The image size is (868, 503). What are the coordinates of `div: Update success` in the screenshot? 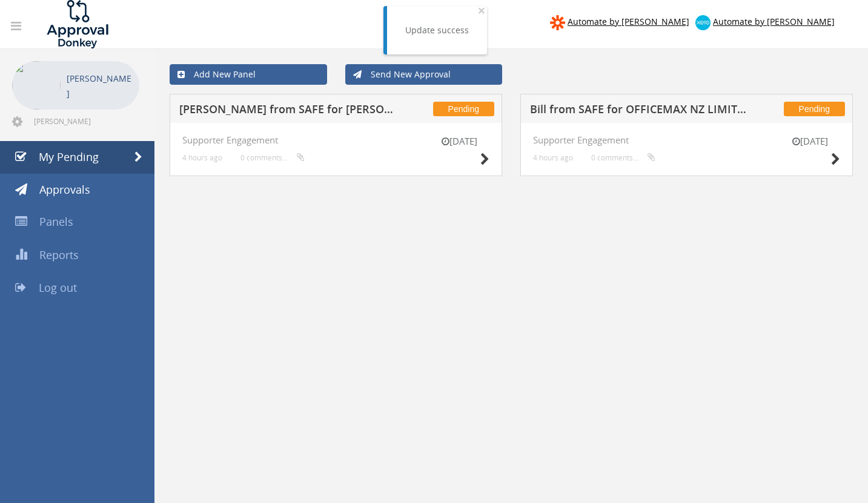 It's located at (437, 30).